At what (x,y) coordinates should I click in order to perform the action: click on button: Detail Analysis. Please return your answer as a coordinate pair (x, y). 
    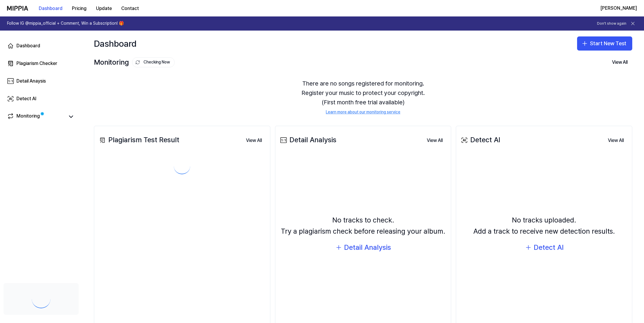
    Looking at the image, I should click on (363, 247).